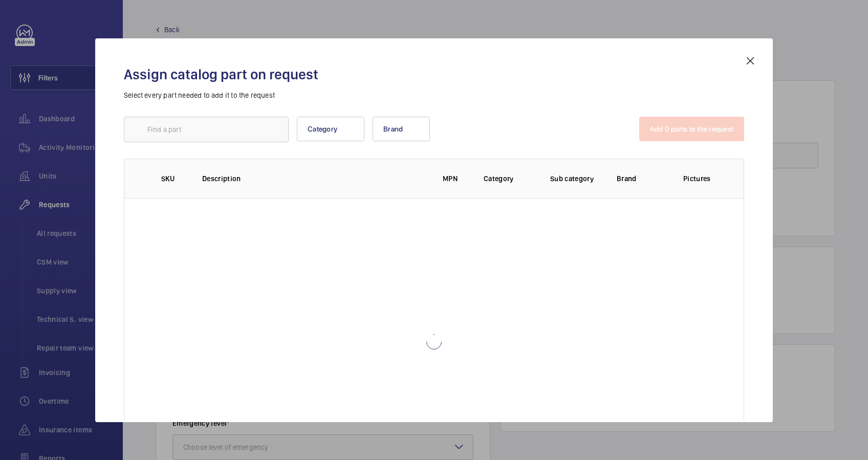  What do you see at coordinates (401, 129) in the screenshot?
I see `button: Brand` at bounding box center [401, 129].